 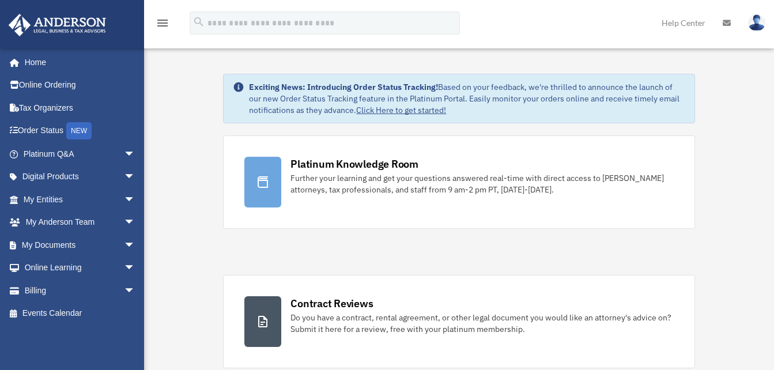 I want to click on div: Platinum Knowledge Room, so click(x=355, y=164).